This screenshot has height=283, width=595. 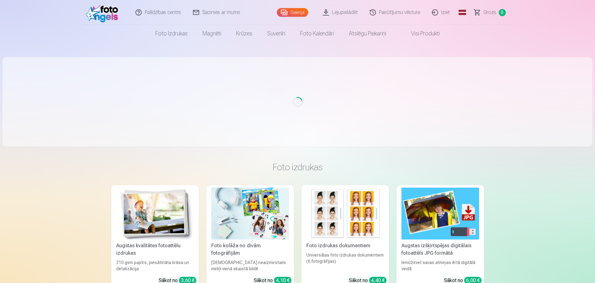 What do you see at coordinates (250, 213) in the screenshot?
I see `img: Foto kolāža no divām fotogrāfijām` at bounding box center [250, 213].